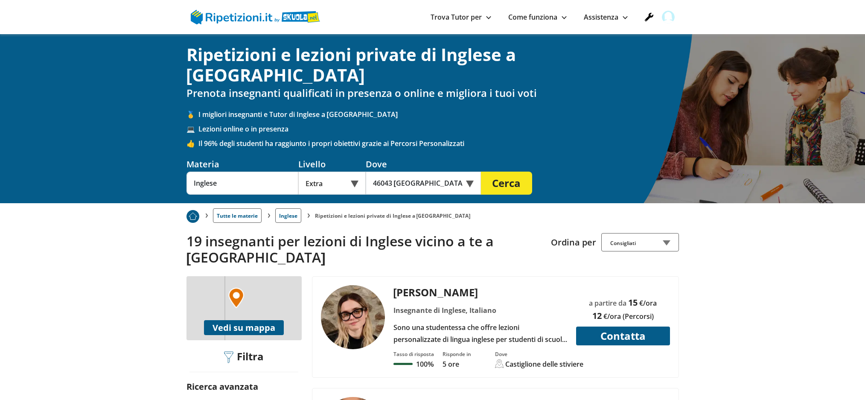  I want to click on img: Piu prenotato, so click(193, 216).